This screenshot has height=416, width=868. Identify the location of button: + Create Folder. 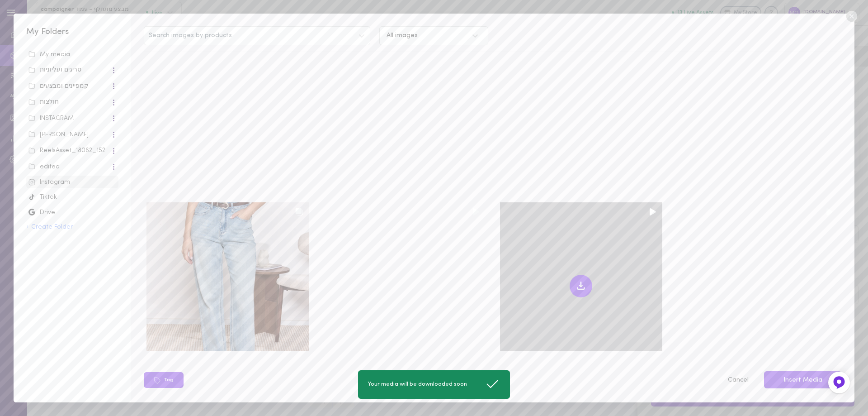
(49, 227).